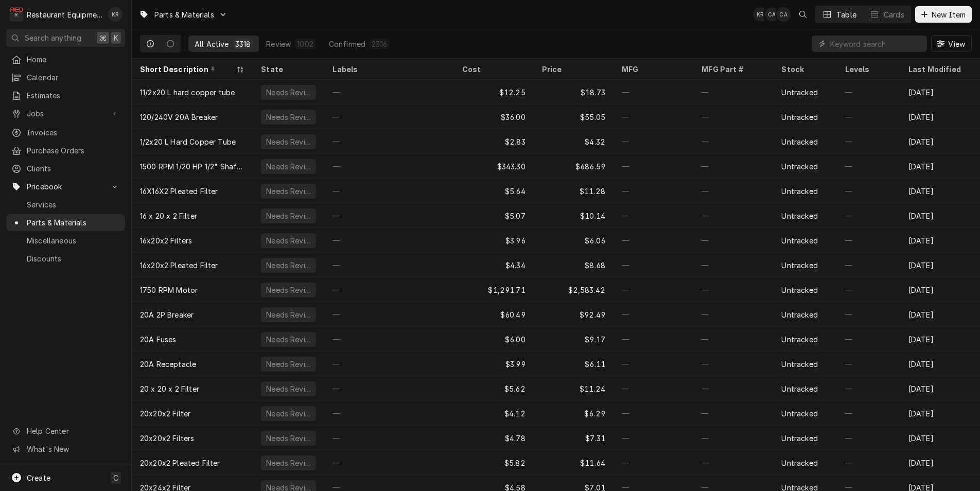  What do you see at coordinates (17, 14) in the screenshot?
I see `div: R` at bounding box center [17, 14].